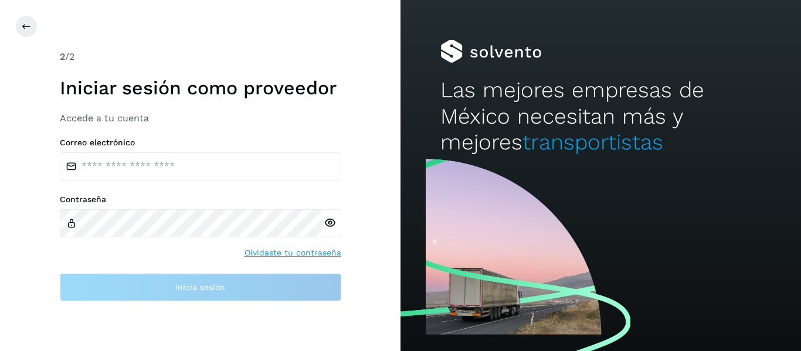 The image size is (801, 351). Describe the element at coordinates (201, 88) in the screenshot. I see `h1: Iniciar sesión como proveedor` at that location.